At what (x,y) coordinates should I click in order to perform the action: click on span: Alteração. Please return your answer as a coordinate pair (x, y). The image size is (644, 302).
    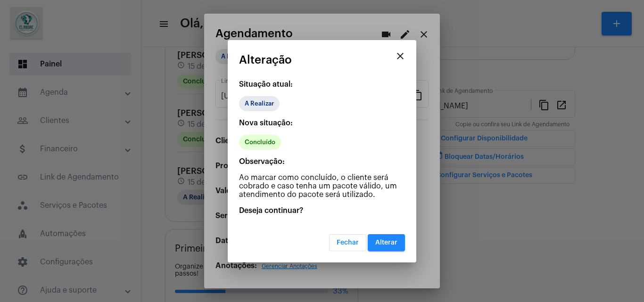
    Looking at the image, I should click on (266, 60).